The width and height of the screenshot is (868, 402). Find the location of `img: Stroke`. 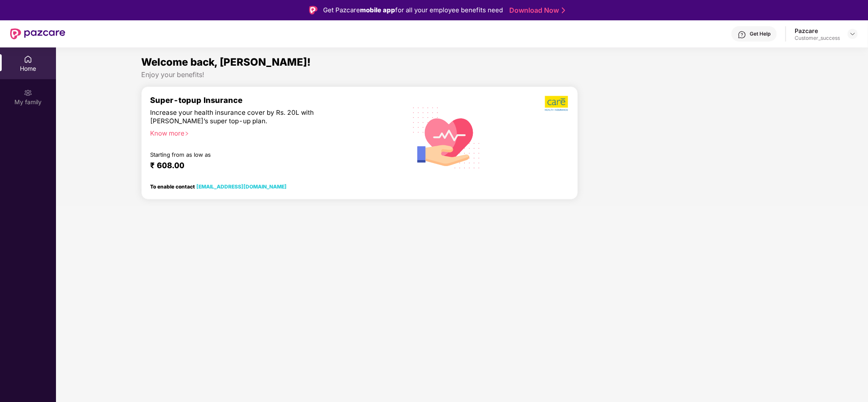

img: Stroke is located at coordinates (564, 10).